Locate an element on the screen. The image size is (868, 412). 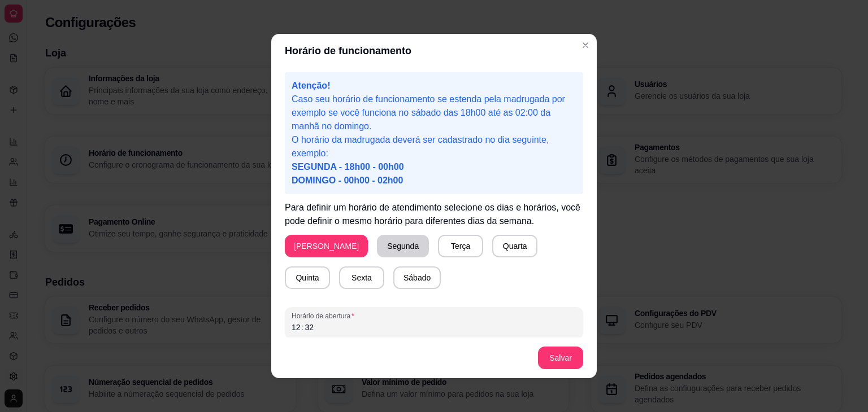
button: Sexta is located at coordinates (362, 278).